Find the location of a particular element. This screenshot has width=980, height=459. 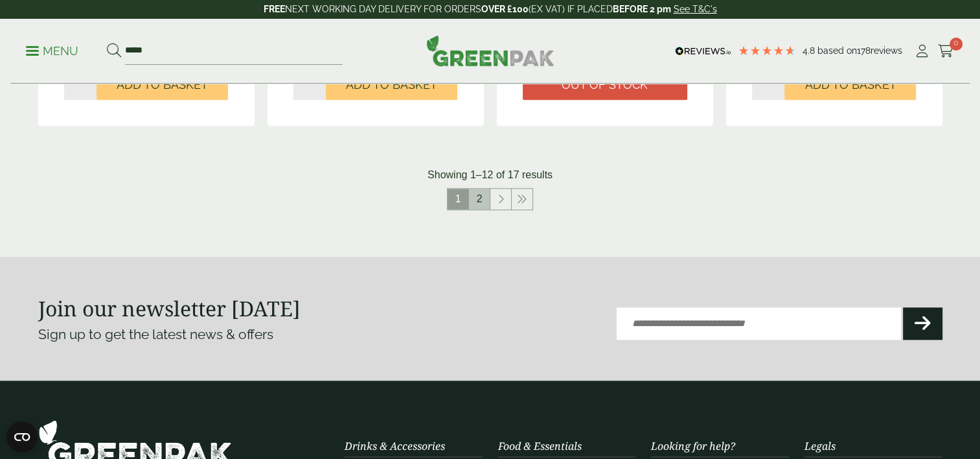

span: 0 is located at coordinates (957, 44).